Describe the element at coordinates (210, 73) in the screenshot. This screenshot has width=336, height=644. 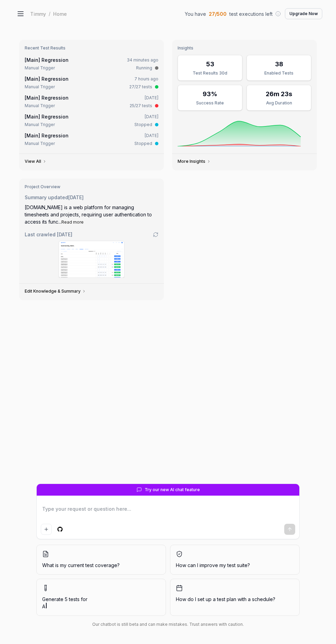
I see `div: Test Results 30d` at that location.